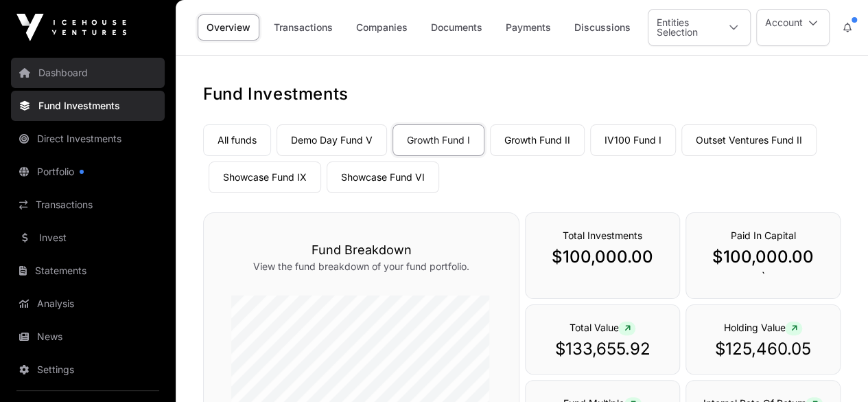 The width and height of the screenshot is (868, 402). What do you see at coordinates (763, 327) in the screenshot?
I see `span: Holding Value` at bounding box center [763, 327].